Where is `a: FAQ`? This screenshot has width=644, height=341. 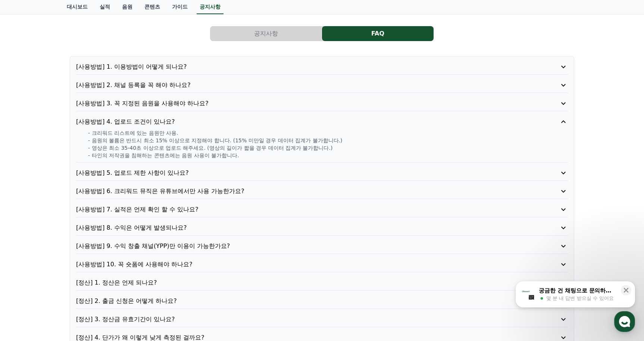 a: FAQ is located at coordinates (378, 34).